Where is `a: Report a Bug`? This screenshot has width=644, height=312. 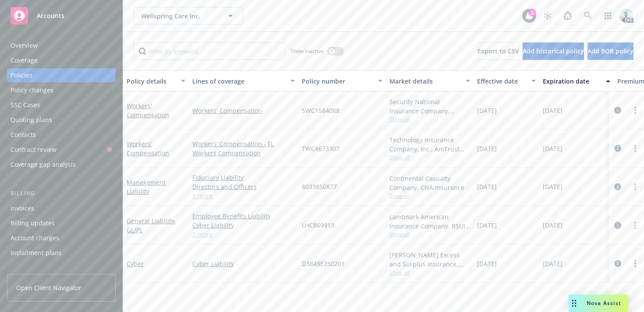 a: Report a Bug is located at coordinates (568, 16).